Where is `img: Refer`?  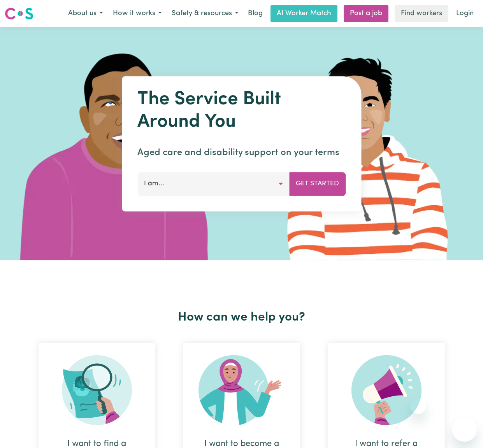 img: Refer is located at coordinates (386, 390).